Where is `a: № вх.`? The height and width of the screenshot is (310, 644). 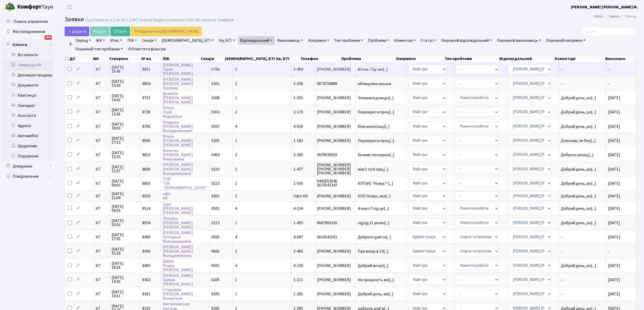 a: № вх. is located at coordinates (116, 40).